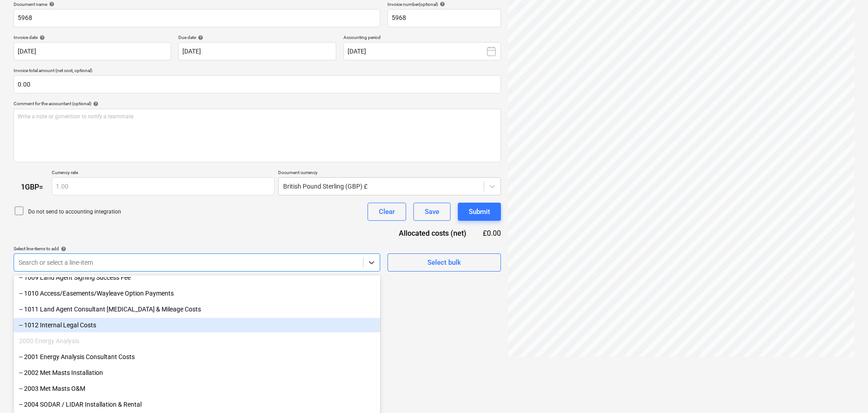 Image resolution: width=868 pixels, height=413 pixels. I want to click on div: -- 1012 Internal Legal Costs, so click(197, 325).